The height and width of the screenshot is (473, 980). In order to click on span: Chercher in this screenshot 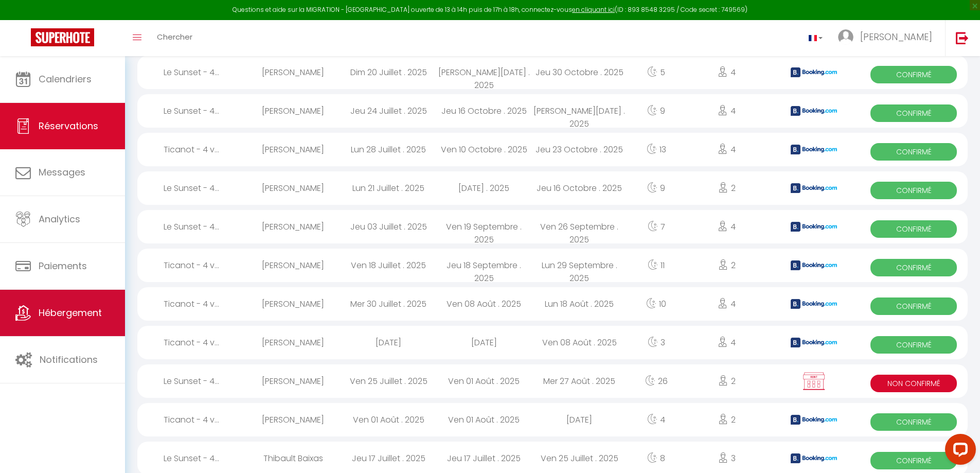, I will do `click(174, 37)`.